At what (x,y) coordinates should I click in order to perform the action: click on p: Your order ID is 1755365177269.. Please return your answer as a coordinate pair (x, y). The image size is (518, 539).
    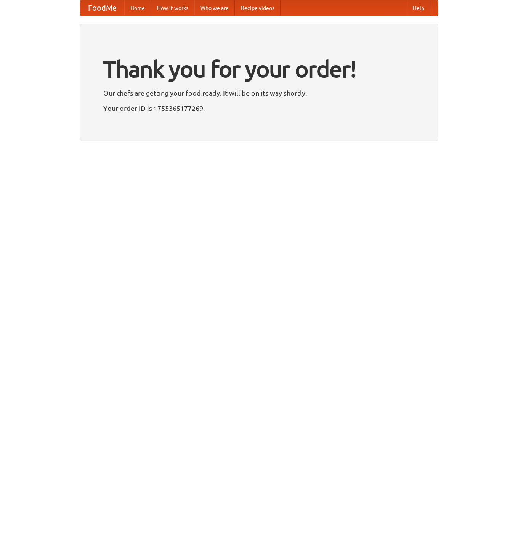
    Looking at the image, I should click on (259, 108).